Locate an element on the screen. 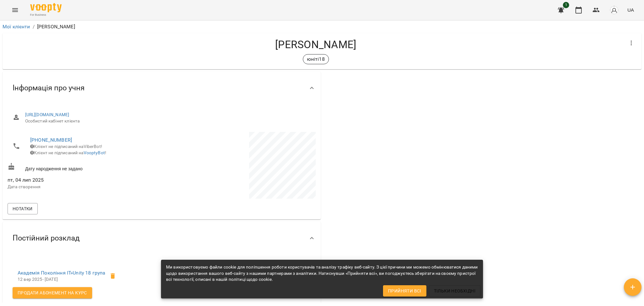 The width and height of the screenshot is (644, 306). a: VooptyBot is located at coordinates (94, 153).